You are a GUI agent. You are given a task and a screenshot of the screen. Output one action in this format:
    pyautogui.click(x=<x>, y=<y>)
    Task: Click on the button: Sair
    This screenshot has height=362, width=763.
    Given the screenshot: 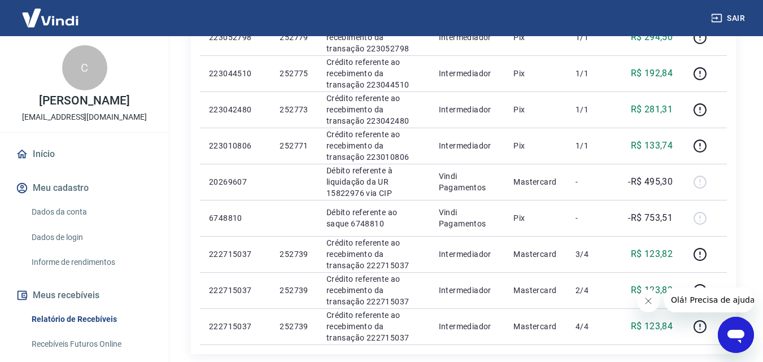 What is the action you would take?
    pyautogui.click(x=729, y=18)
    